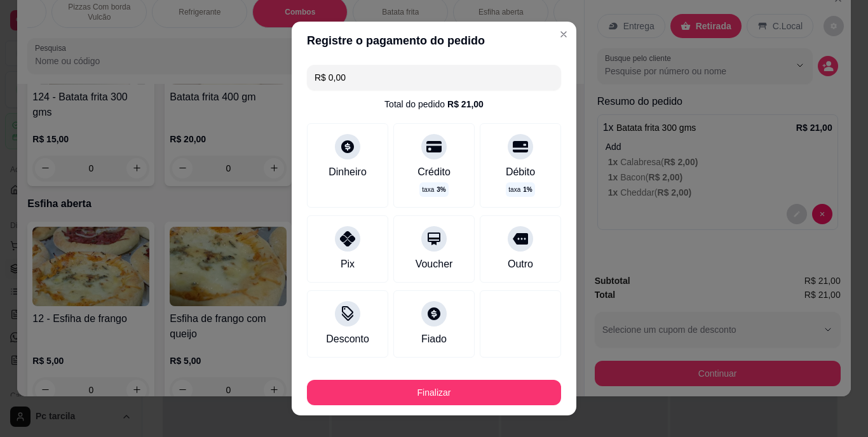 Image resolution: width=868 pixels, height=437 pixels. I want to click on div: Desconto, so click(348, 339).